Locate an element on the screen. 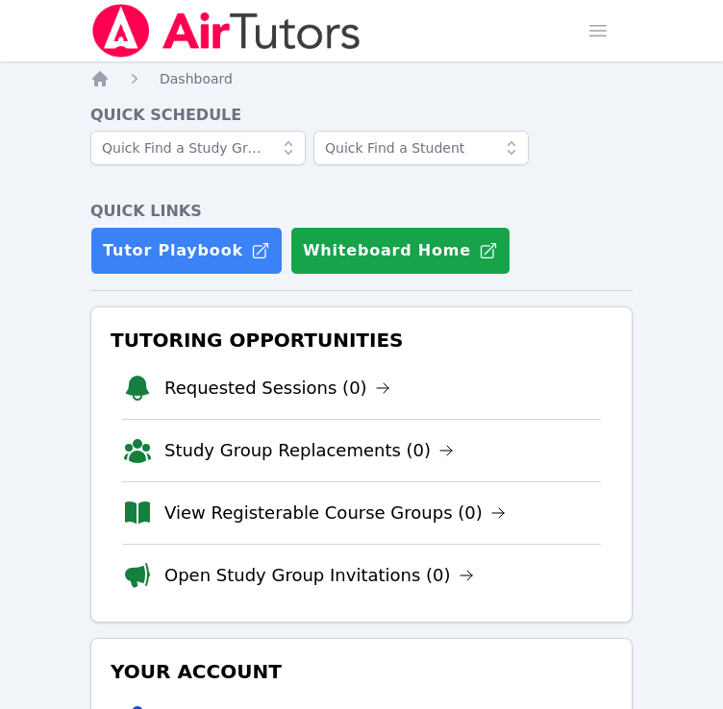 The width and height of the screenshot is (723, 709). span: Dashboard is located at coordinates (196, 79).